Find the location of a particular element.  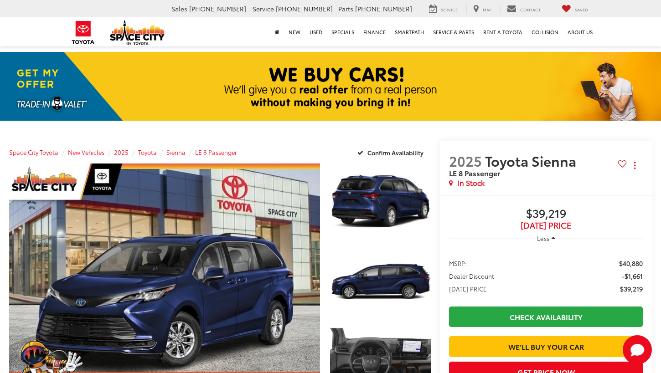

a: My Saved Vehicles is located at coordinates (575, 9).